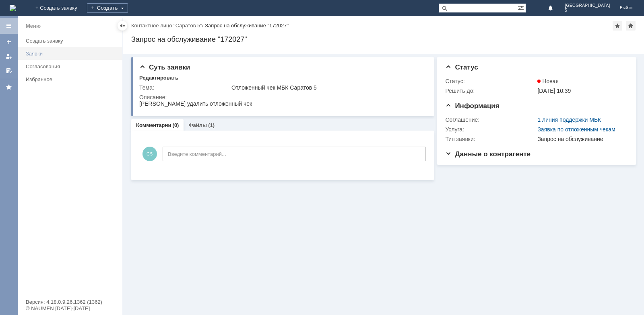 The width and height of the screenshot is (644, 315). I want to click on span: Суть заявки, so click(164, 67).